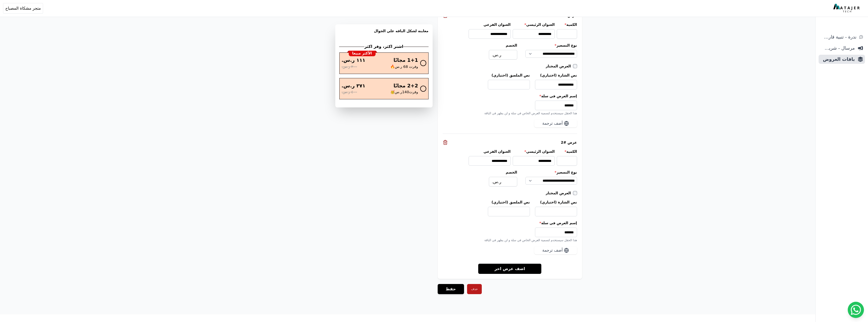 Image resolution: width=868 pixels, height=322 pixels. I want to click on span: ٣٧١ ر.س., so click(353, 86).